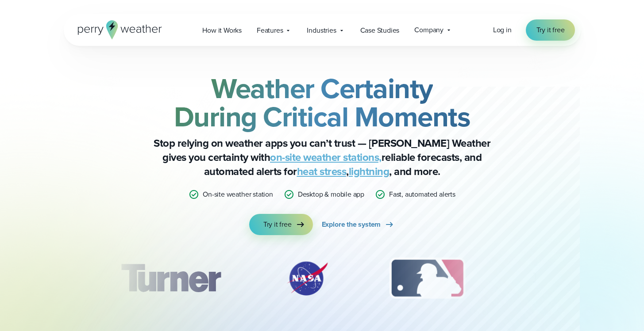  I want to click on span: Log in, so click(502, 30).